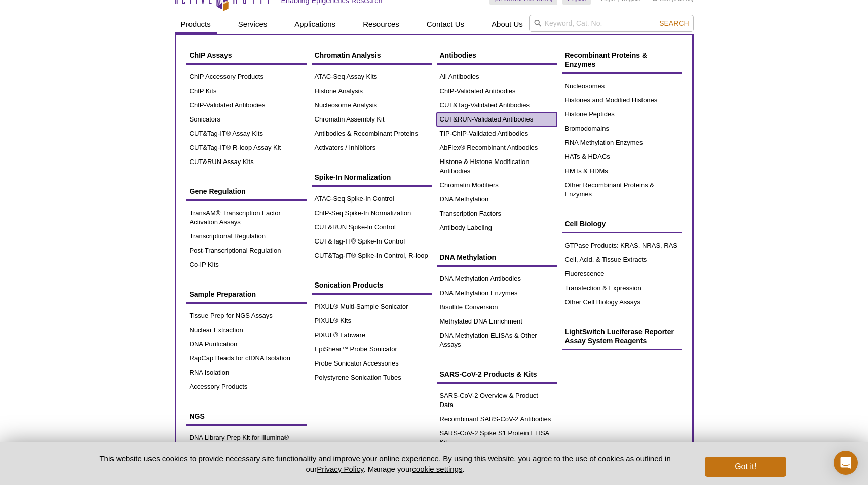 The width and height of the screenshot is (868, 485). I want to click on a: Cell Biology, so click(622, 224).